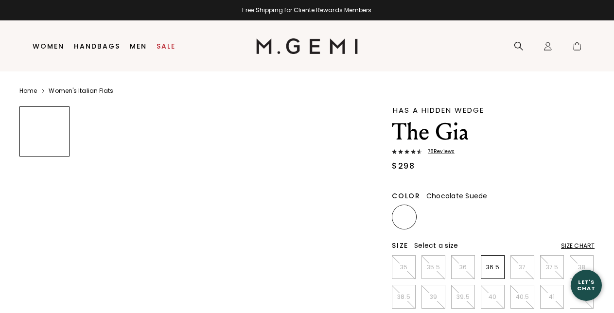 Image resolution: width=614 pixels, height=313 pixels. Describe the element at coordinates (81, 91) in the screenshot. I see `a: Women's Italian Flats` at that location.